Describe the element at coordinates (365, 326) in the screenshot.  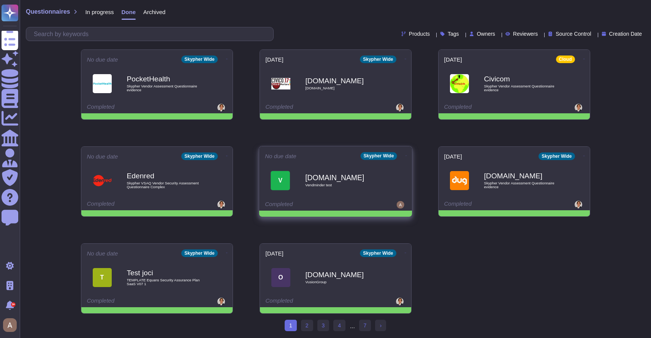
I see `a: 7` at that location.